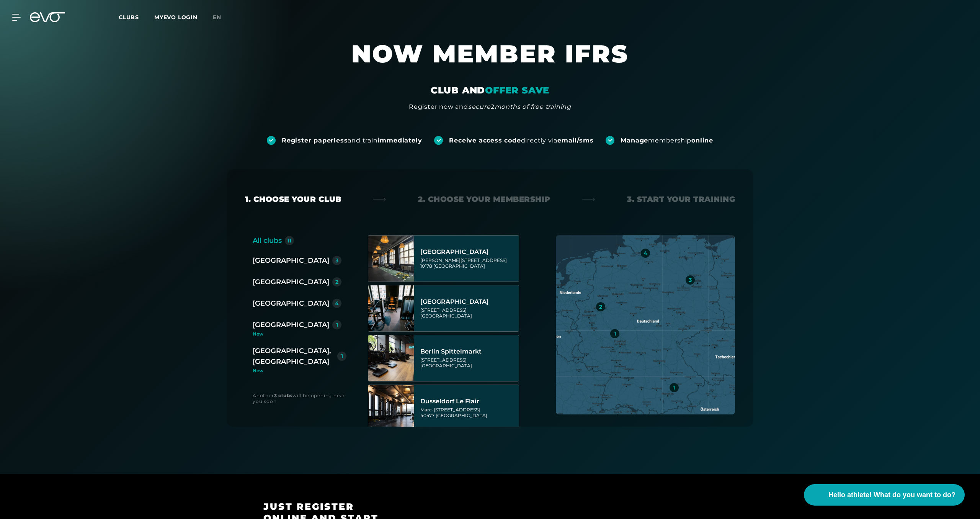  I want to click on div: Another will be opening near you soon, so click(303, 399).